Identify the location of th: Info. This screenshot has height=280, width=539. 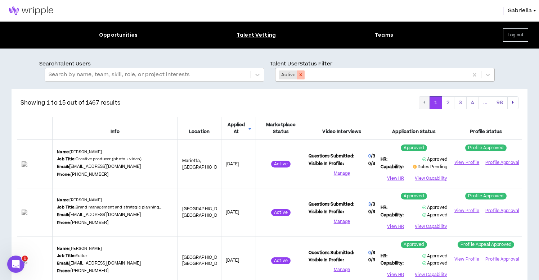
(115, 129).